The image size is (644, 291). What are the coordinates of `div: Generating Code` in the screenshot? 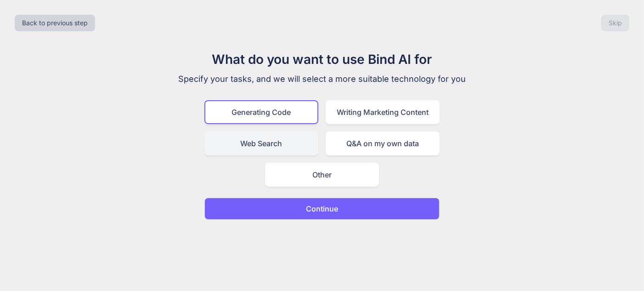 It's located at (261, 112).